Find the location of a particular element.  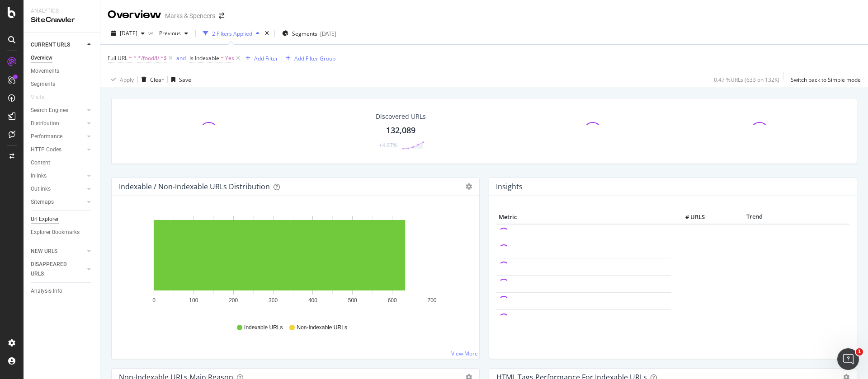

div: arrow-right-arrow-left is located at coordinates (222, 16).